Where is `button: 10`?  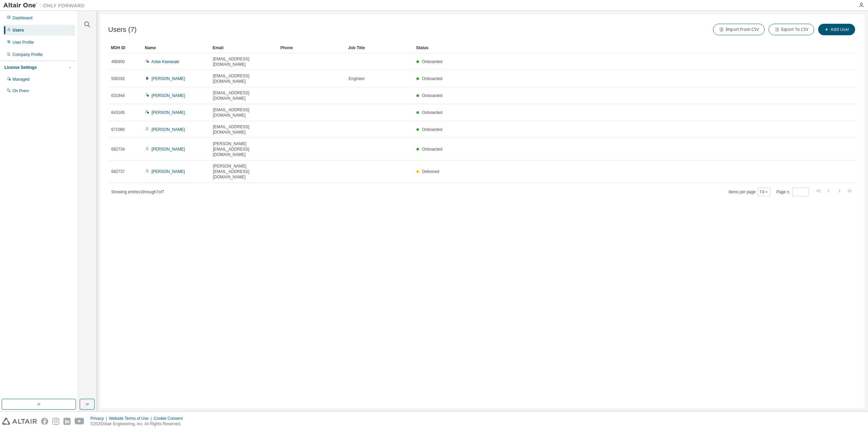 button: 10 is located at coordinates (764, 192).